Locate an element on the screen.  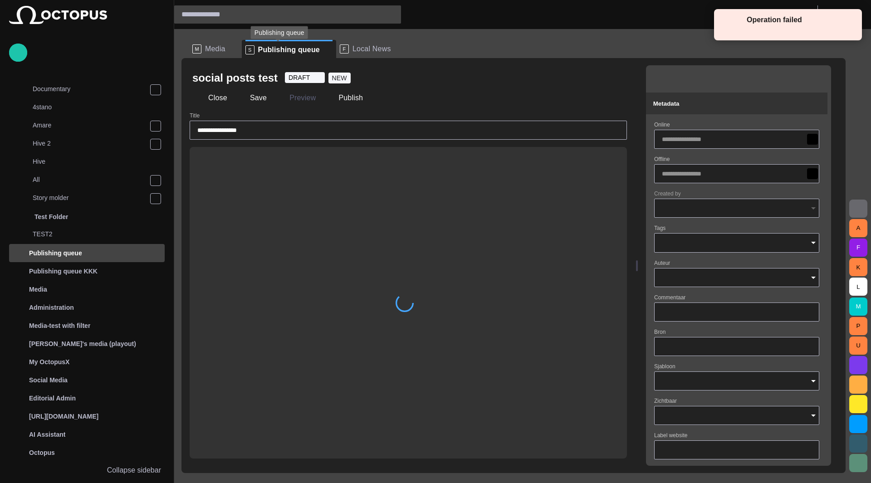
p: Operation failed is located at coordinates (796, 20).